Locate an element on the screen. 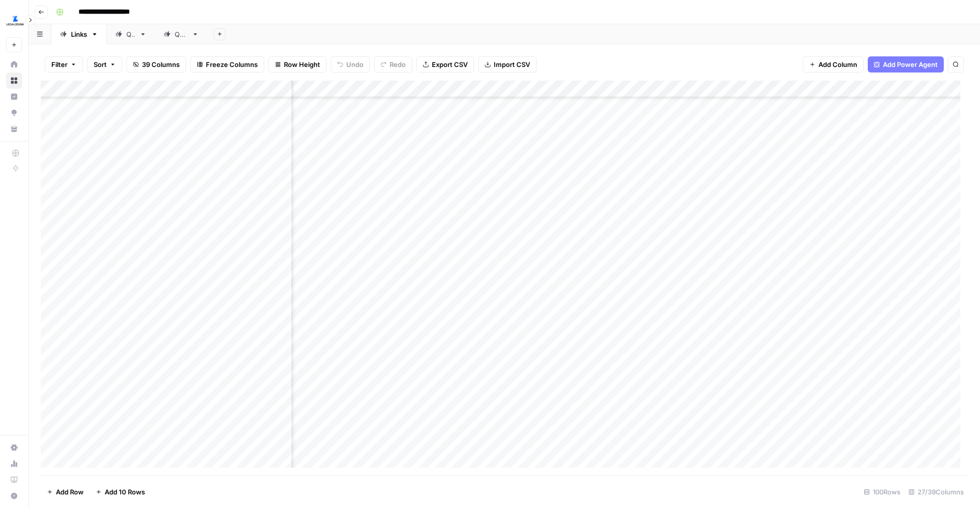  button: Freeze Columns is located at coordinates (227, 64).